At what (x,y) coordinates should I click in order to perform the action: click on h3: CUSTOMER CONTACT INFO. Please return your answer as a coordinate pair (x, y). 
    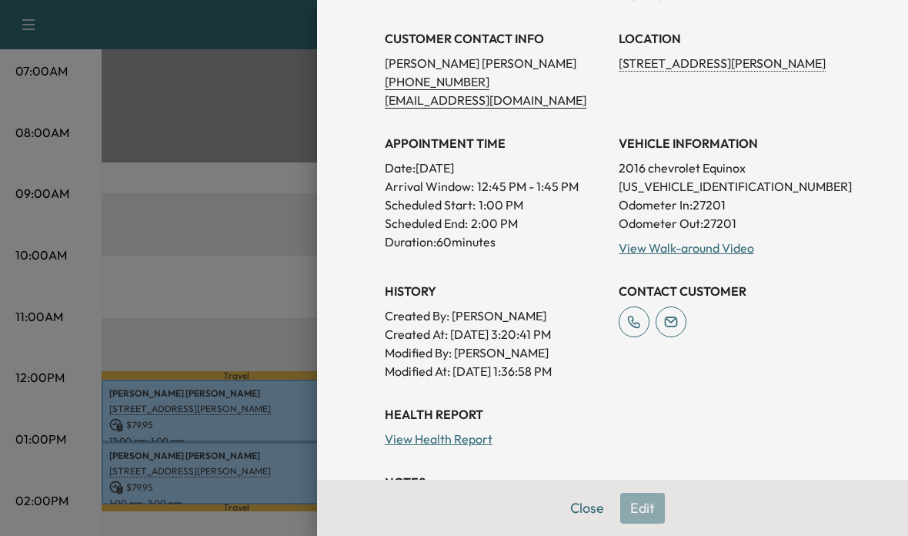
    Looking at the image, I should click on (496, 38).